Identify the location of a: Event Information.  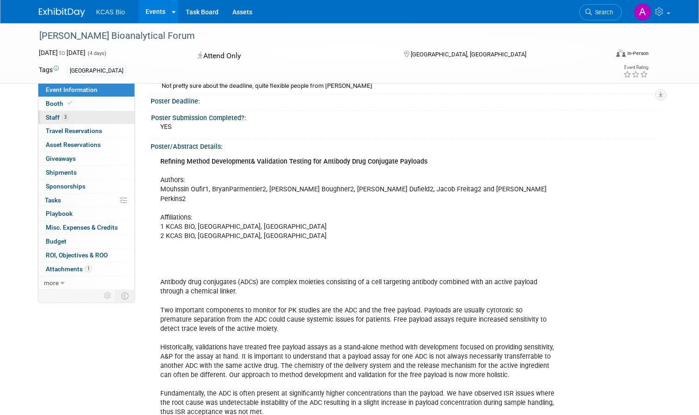
(86, 90).